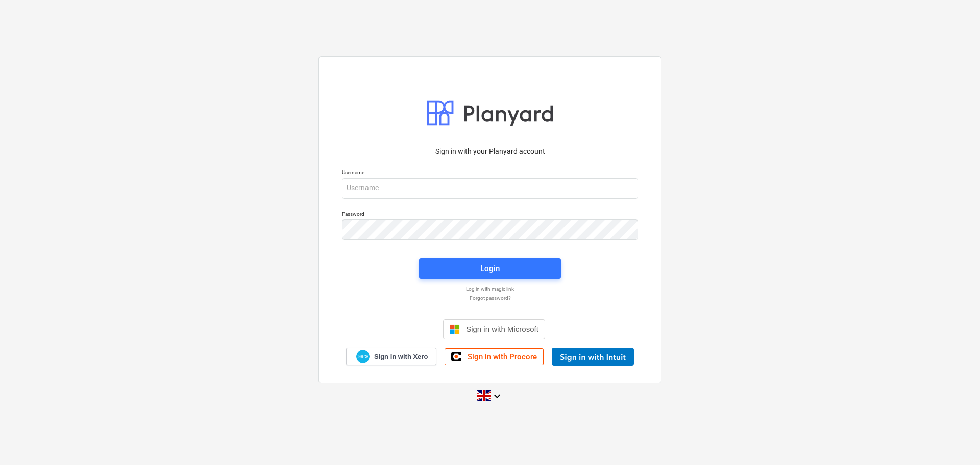 The height and width of the screenshot is (465, 980). Describe the element at coordinates (490, 289) in the screenshot. I see `p: Log in with magic link` at that location.